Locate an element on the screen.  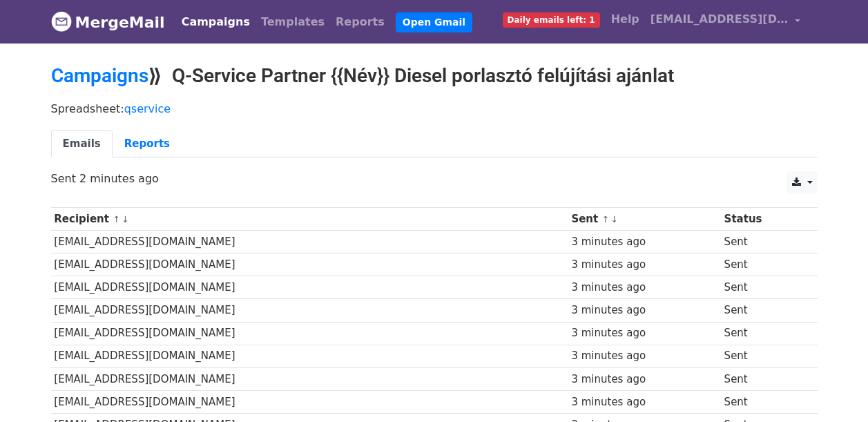
a: Open Gmail is located at coordinates (433, 22).